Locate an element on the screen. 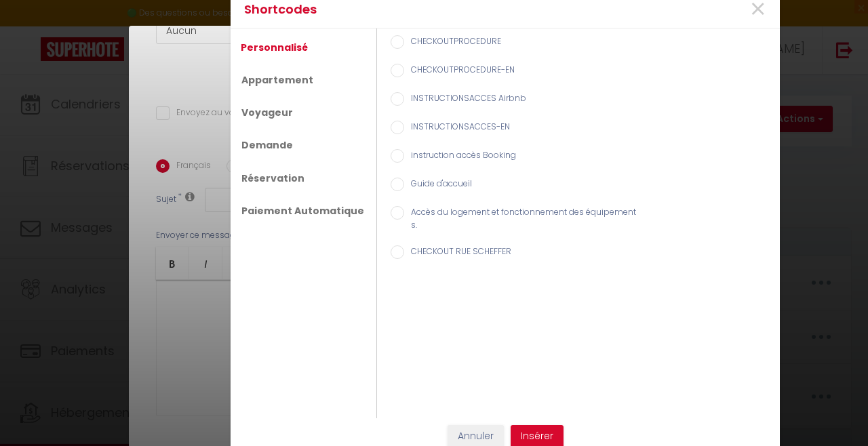 The width and height of the screenshot is (868, 446). label: CHECKOUT RUE SCHEFFER is located at coordinates (458, 253).